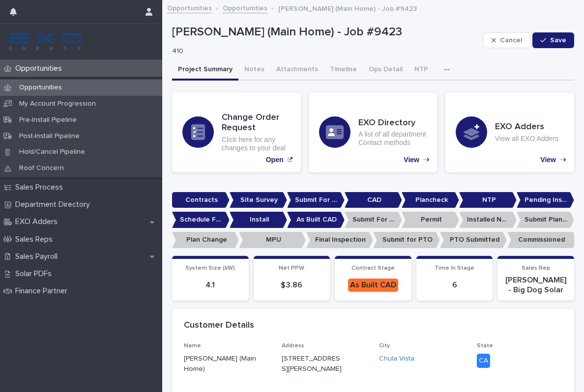 The width and height of the screenshot is (584, 392). Describe the element at coordinates (473, 240) in the screenshot. I see `p: PTO Submitted` at that location.